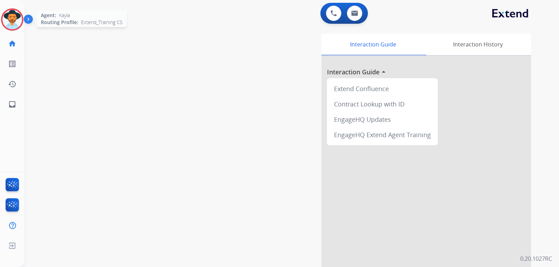 Image resolution: width=559 pixels, height=267 pixels. Describe the element at coordinates (102, 22) in the screenshot. I see `span: Extend_Training CS` at that location.